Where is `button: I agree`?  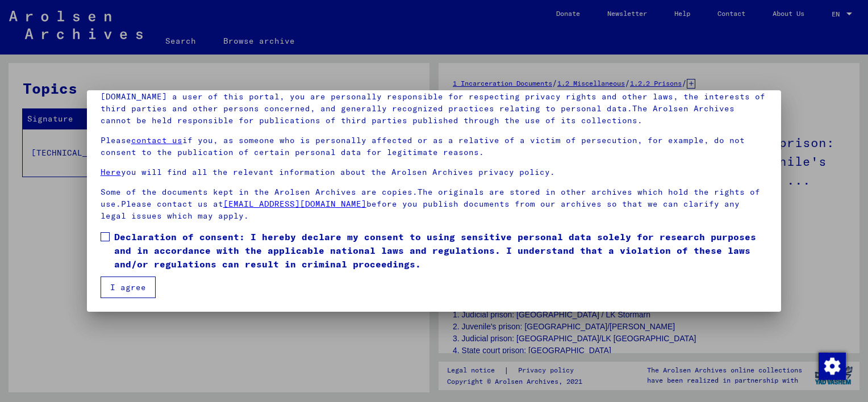
button: I agree is located at coordinates (128, 287).